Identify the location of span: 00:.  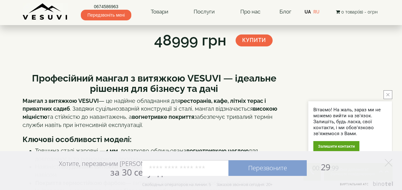
(316, 168).